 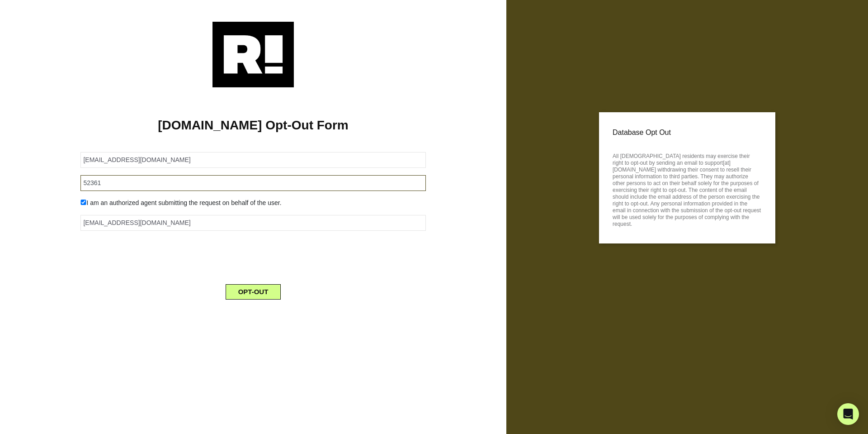 What do you see at coordinates (253, 54) in the screenshot?
I see `img: Retention.com` at bounding box center [253, 54].